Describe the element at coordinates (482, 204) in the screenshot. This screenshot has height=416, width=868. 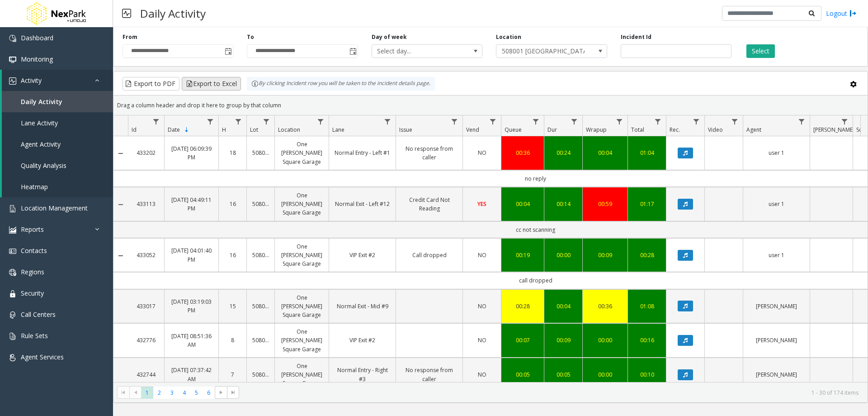
I see `a: YES` at that location.